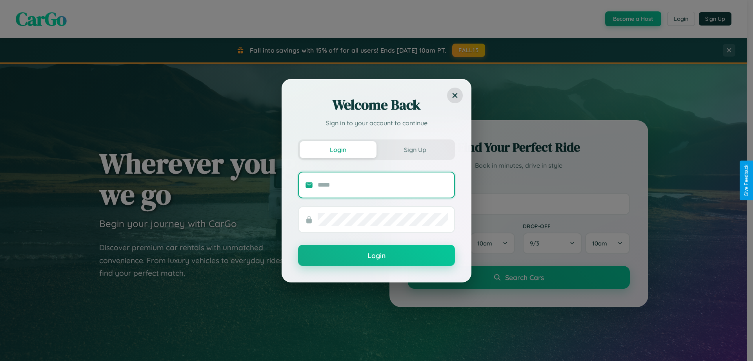 This screenshot has height=361, width=753. What do you see at coordinates (377, 123) in the screenshot?
I see `p: Sign in to your account to continue` at bounding box center [377, 123].